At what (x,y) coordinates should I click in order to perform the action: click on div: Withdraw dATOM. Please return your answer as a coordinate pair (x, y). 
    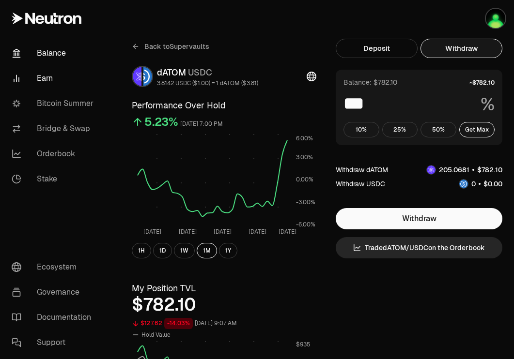
    Looking at the image, I should click on (362, 170).